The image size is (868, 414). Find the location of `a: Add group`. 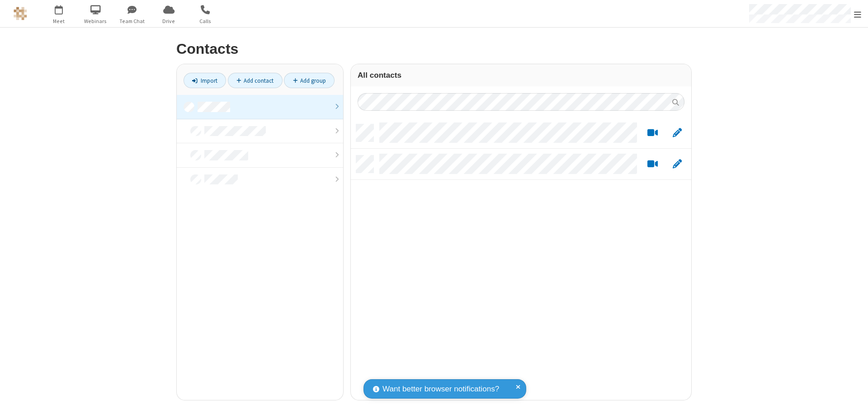

a: Add group is located at coordinates (310, 81).